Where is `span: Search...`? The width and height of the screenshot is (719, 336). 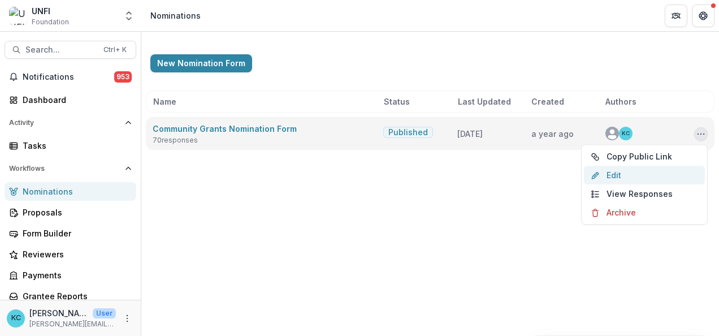 span: Search... is located at coordinates (61, 50).